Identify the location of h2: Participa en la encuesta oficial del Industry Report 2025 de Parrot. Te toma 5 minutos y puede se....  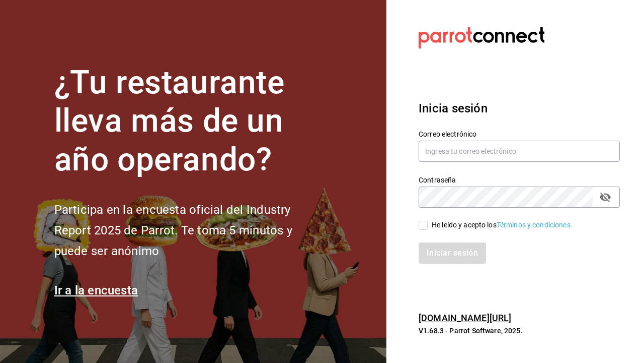
(190, 230).